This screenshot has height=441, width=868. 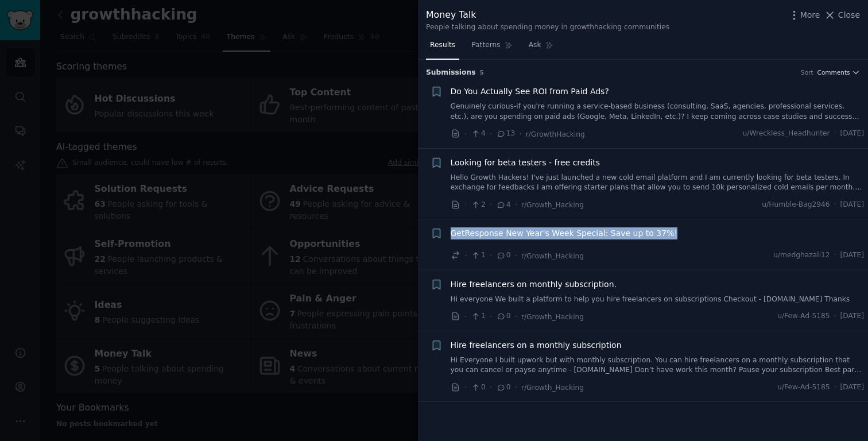 What do you see at coordinates (804, 15) in the screenshot?
I see `button: More` at bounding box center [804, 15].